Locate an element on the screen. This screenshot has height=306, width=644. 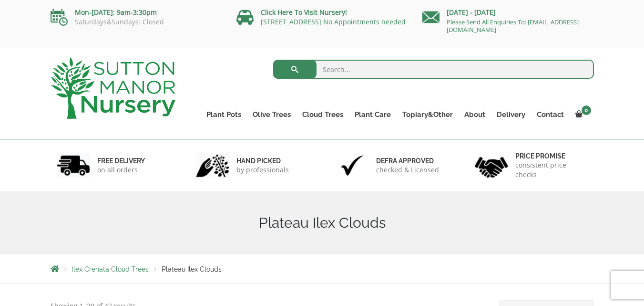
a: Contact is located at coordinates (550, 115).